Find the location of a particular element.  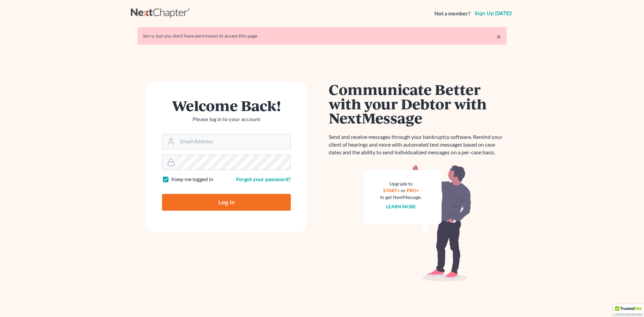

input: Log In is located at coordinates (226, 202).